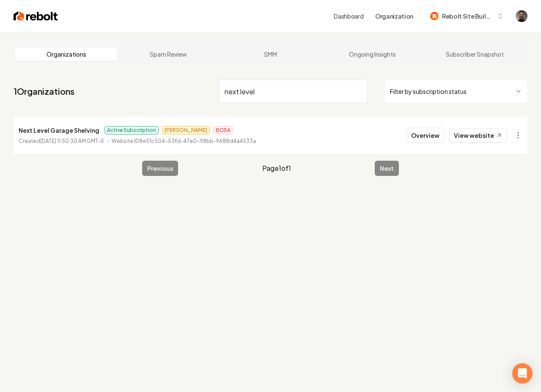  Describe the element at coordinates (523, 373) in the screenshot. I see `div: Open Intercom Messenger` at that location.